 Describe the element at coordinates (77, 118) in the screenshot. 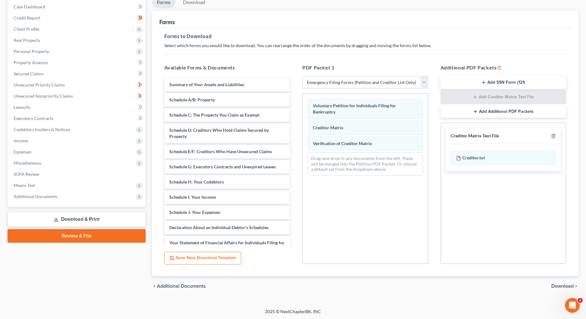

I see `a: Executory Contracts` at that location.